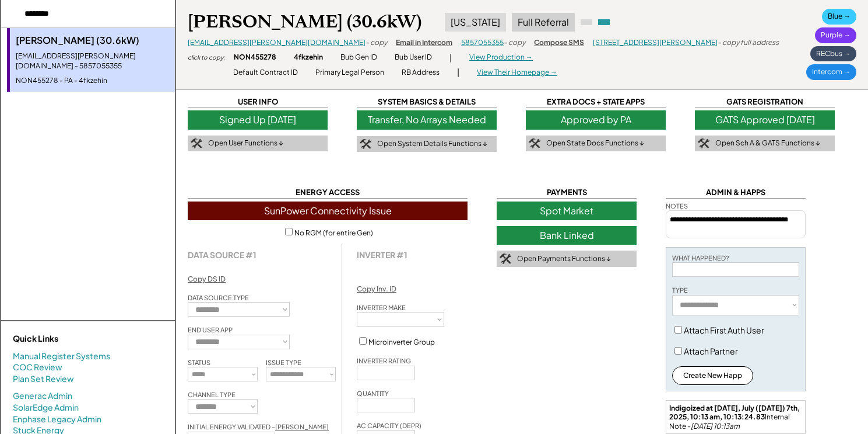 The height and width of the screenshot is (434, 868). What do you see at coordinates (413, 57) in the screenshot?
I see `div: Bub User ID` at bounding box center [413, 57].